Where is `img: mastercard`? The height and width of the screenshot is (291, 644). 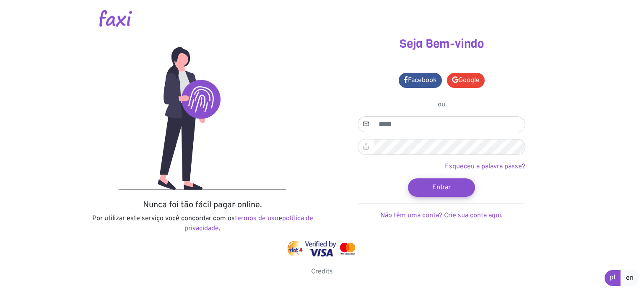
img: mastercard is located at coordinates (347, 249).